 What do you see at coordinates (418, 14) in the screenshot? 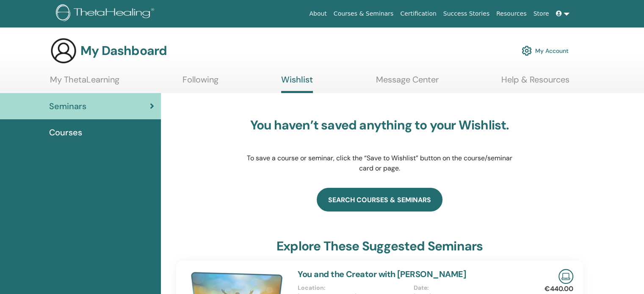
I see `a: Certification` at bounding box center [418, 14].